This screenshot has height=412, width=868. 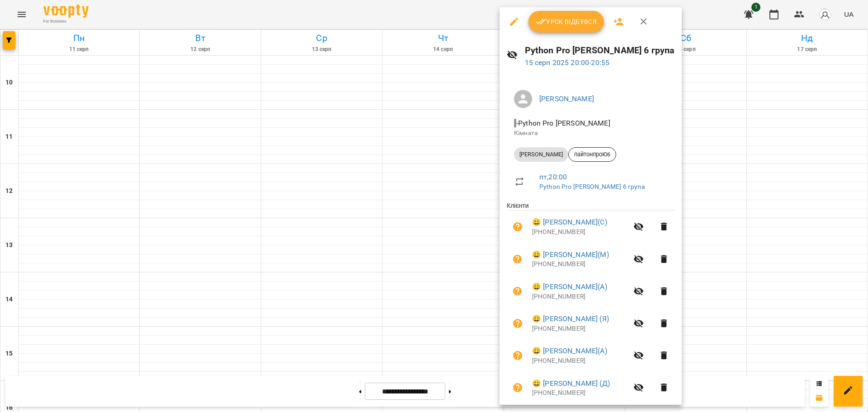 What do you see at coordinates (590, 133) in the screenshot?
I see `p: Кімната` at bounding box center [590, 133].